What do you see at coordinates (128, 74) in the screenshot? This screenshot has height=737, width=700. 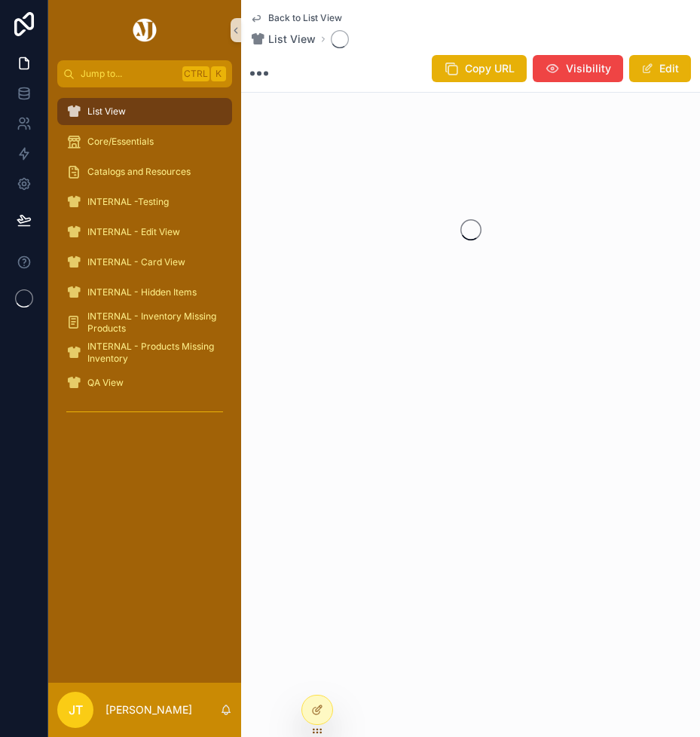 I see `span: Jump to...` at bounding box center [128, 74].